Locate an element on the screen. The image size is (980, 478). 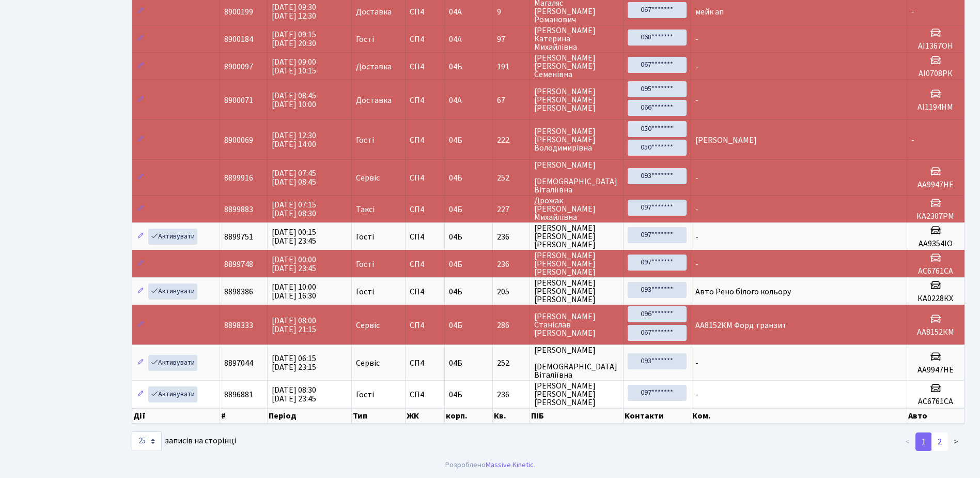
span: 8898386 is located at coordinates (238, 292).